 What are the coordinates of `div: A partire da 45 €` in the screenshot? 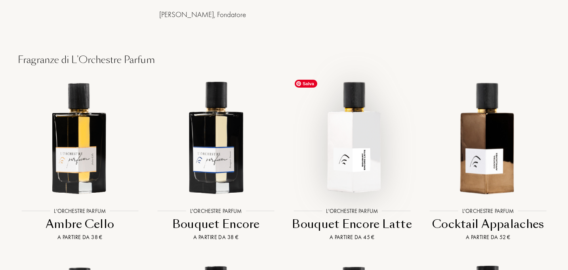 It's located at (352, 237).